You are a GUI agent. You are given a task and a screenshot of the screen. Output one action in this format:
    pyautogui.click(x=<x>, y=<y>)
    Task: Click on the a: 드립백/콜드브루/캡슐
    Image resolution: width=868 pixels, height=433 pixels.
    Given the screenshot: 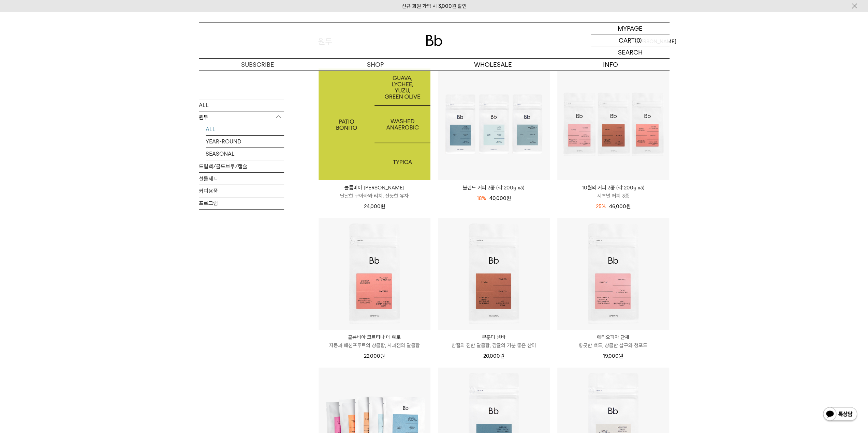 What is the action you would take?
    pyautogui.click(x=242, y=167)
    